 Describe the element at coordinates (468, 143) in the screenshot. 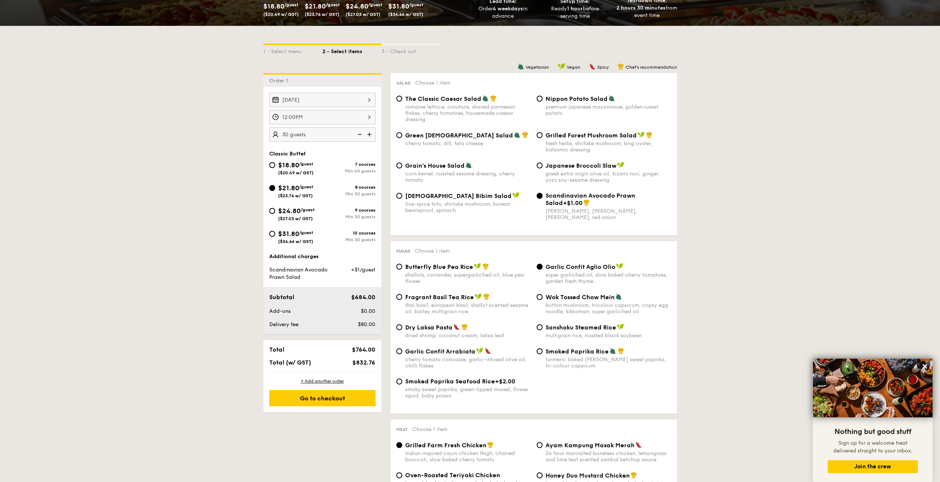

I see `div: cherry tomato, dill, feta cheese` at that location.